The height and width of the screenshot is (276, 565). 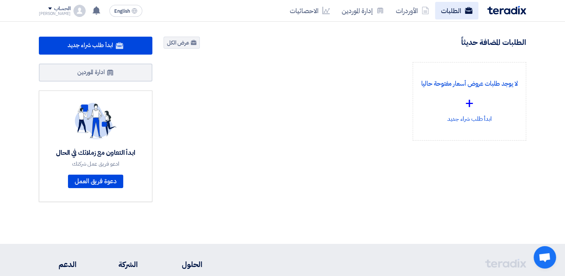 I want to click on div: ابدأ طلب شراء جديد, so click(x=469, y=101).